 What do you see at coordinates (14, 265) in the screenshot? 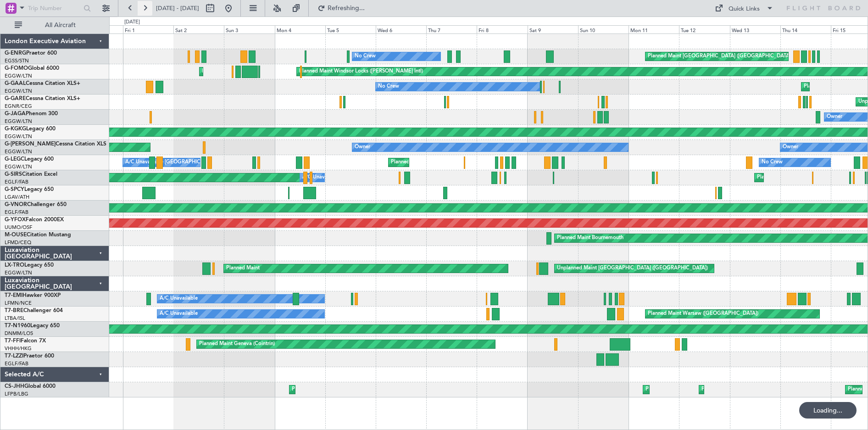
I see `span: LX-TRO` at bounding box center [14, 265].